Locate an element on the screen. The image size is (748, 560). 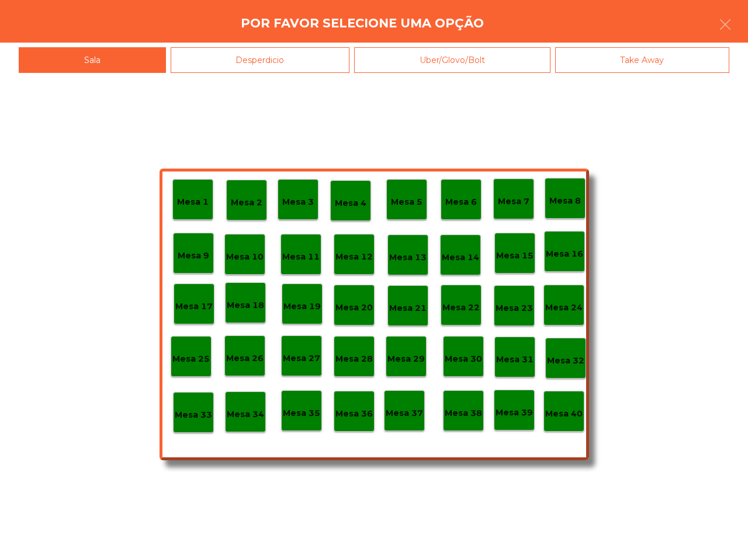
p: Mesa 23 is located at coordinates (514, 308).